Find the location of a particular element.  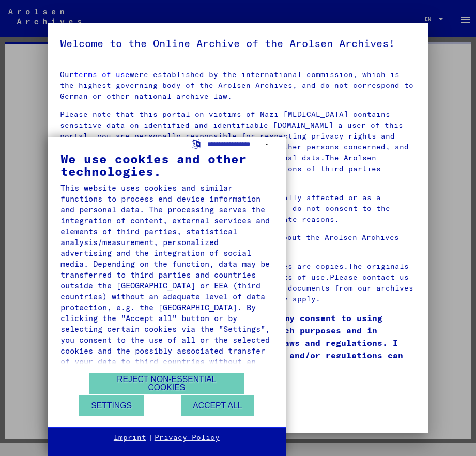

a: Privacy Policy is located at coordinates (187, 438).